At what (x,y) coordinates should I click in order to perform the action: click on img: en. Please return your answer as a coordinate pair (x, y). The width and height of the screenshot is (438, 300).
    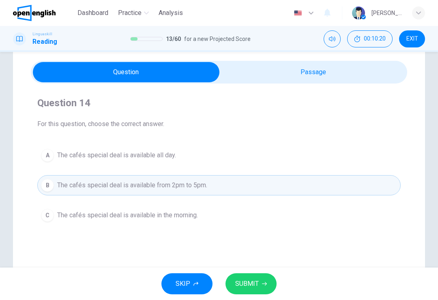
    Looking at the image, I should click on (297, 13).